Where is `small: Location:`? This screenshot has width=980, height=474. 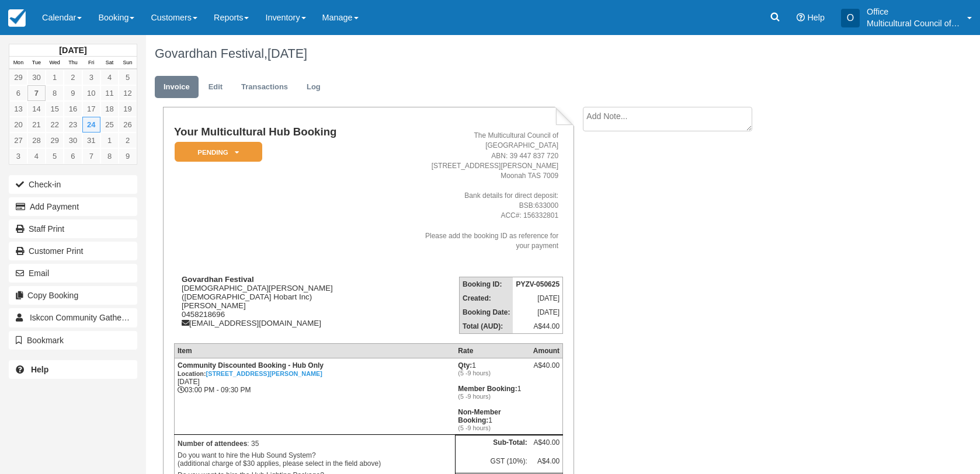
small: Location: is located at coordinates (249, 373).